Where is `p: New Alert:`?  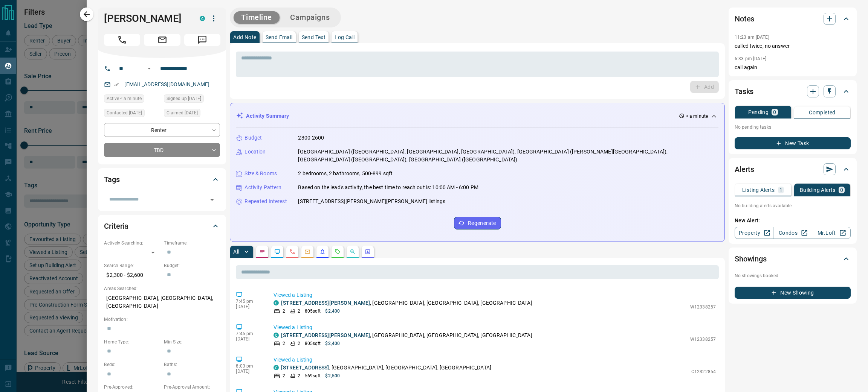 p: New Alert: is located at coordinates (792, 221).